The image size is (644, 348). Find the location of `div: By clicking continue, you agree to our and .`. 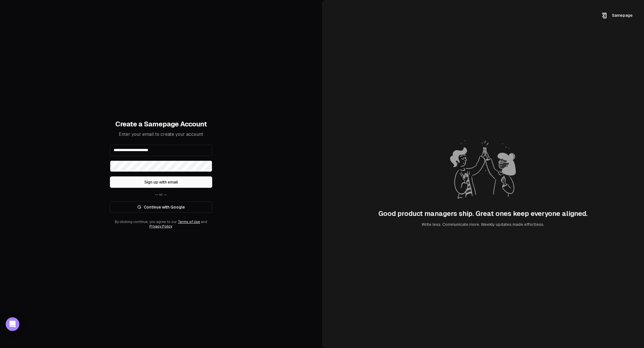

div: By clicking continue, you agree to our and . is located at coordinates (161, 224).